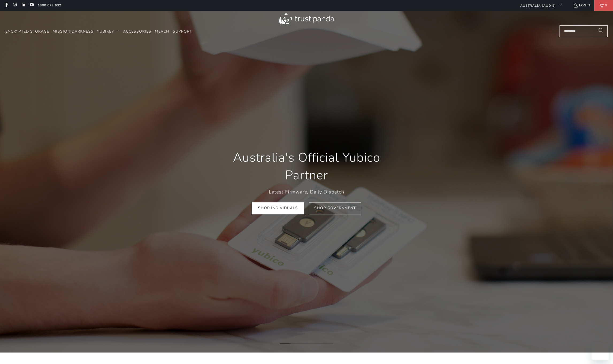 This screenshot has width=613, height=364. What do you see at coordinates (14, 5) in the screenshot?
I see `a: Trust Panda Australia on Instagram` at bounding box center [14, 5].